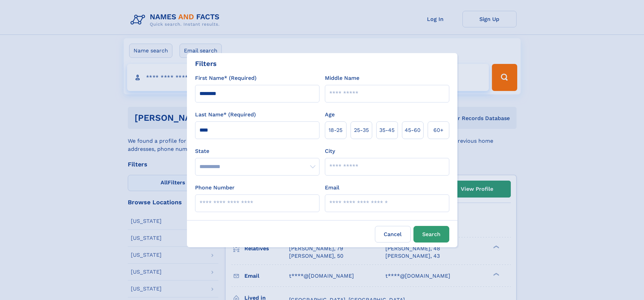  Describe the element at coordinates (332, 188) in the screenshot. I see `label: Email` at that location.